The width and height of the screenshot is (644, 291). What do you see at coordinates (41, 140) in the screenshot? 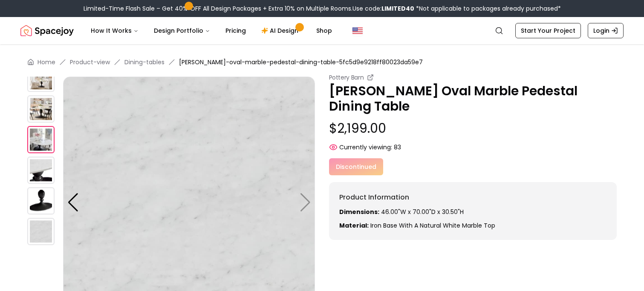
I see `img: https://storage.googleapis.com/spacejoy-main/assets/5fc5d9e9218ff80023da59e7/product_3_3di15n3kpjcf` at bounding box center [41, 140].